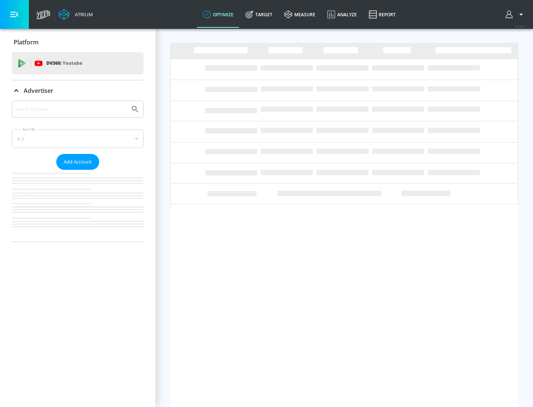 The width and height of the screenshot is (533, 407). Describe the element at coordinates (26, 42) in the screenshot. I see `p: Platform` at that location.